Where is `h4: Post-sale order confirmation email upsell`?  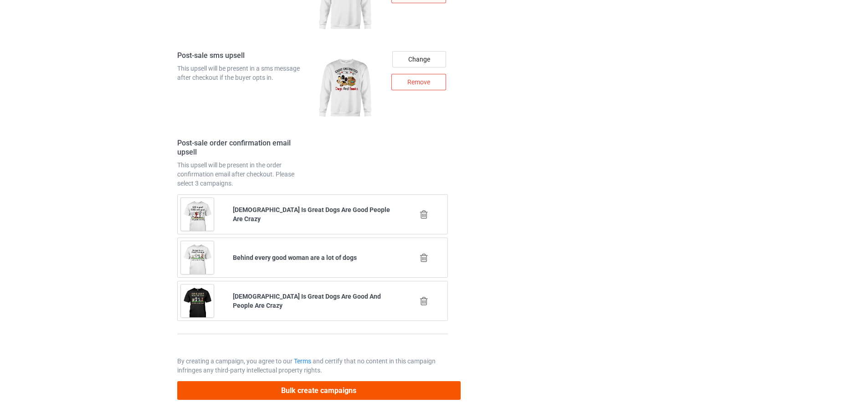
h4: Post-sale order confirmation email upsell is located at coordinates (244, 148).